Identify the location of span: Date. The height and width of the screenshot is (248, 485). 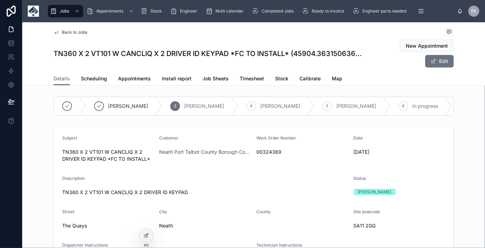
(358, 138).